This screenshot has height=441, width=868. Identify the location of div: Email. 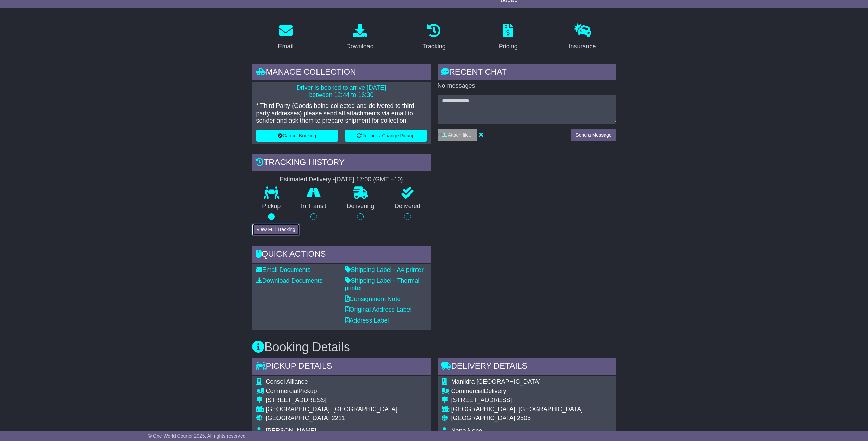
(286, 46).